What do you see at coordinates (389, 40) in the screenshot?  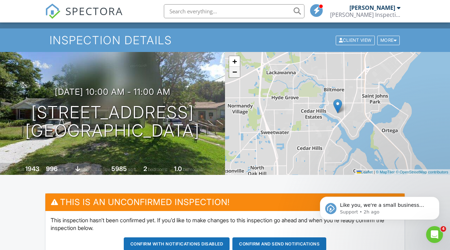 I see `div: More` at bounding box center [389, 40].